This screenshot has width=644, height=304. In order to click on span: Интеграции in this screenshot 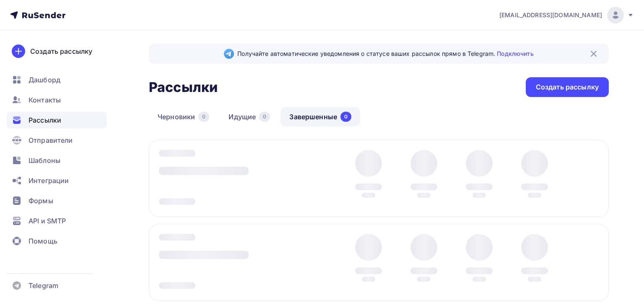, I will do `click(49, 180)`.